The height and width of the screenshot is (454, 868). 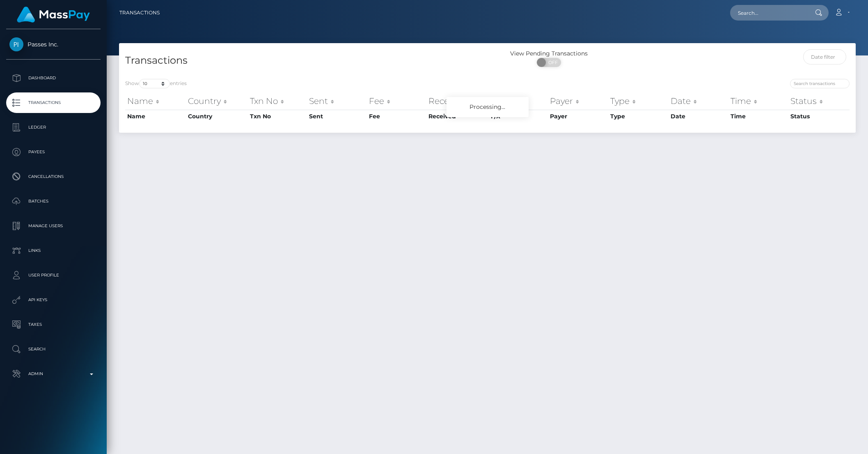 What do you see at coordinates (154, 83) in the screenshot?
I see `select: Showentries` at bounding box center [154, 83].